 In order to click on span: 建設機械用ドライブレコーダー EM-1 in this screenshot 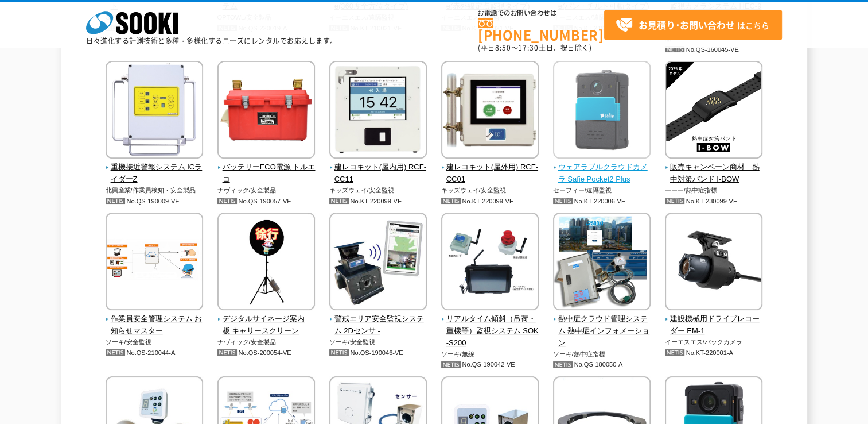, I will do `click(714, 325)`.